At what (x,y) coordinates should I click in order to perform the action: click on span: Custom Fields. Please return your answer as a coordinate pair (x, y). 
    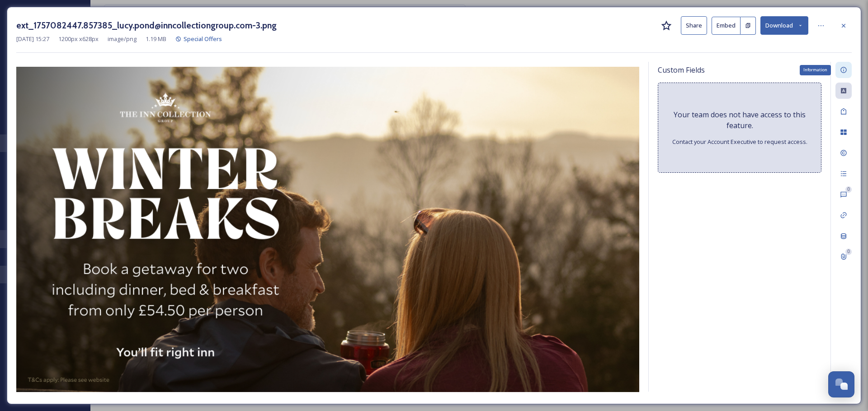
    Looking at the image, I should click on (681, 70).